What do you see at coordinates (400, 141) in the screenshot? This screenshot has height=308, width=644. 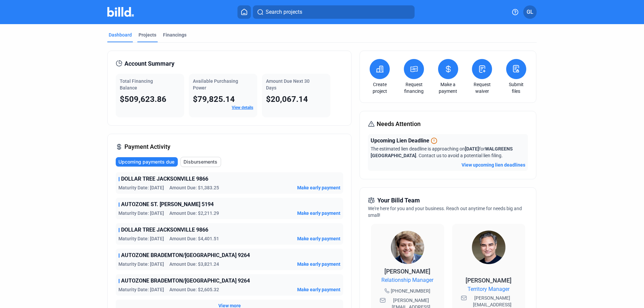 I see `span: Upcoming Lien Deadline` at bounding box center [400, 141].